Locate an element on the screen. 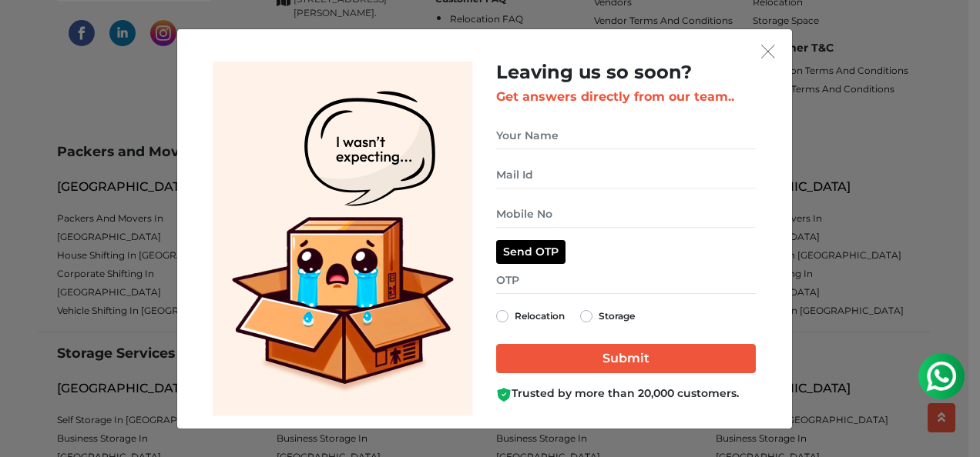 Image resolution: width=980 pixels, height=457 pixels. button: Send OTP is located at coordinates (531, 252).